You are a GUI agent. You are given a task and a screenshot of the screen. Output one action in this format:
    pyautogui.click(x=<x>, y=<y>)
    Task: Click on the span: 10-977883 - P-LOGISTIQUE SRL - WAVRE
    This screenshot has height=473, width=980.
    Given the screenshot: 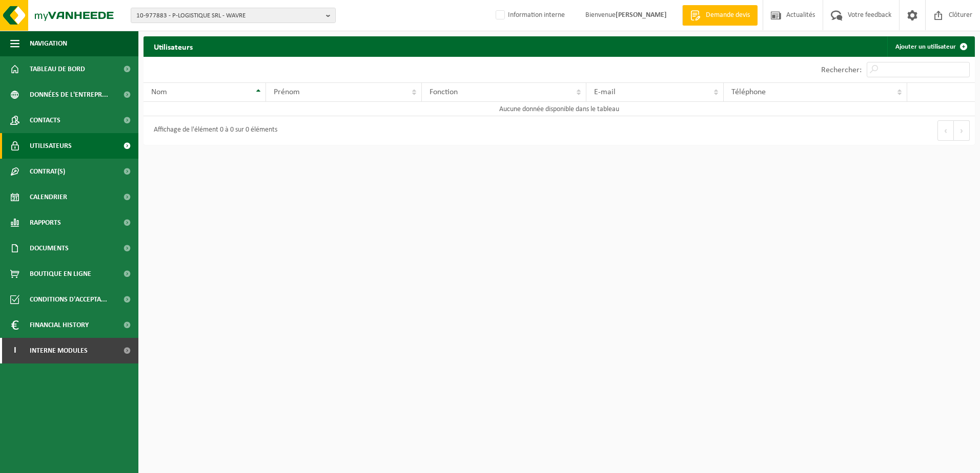 What is the action you would take?
    pyautogui.click(x=229, y=16)
    